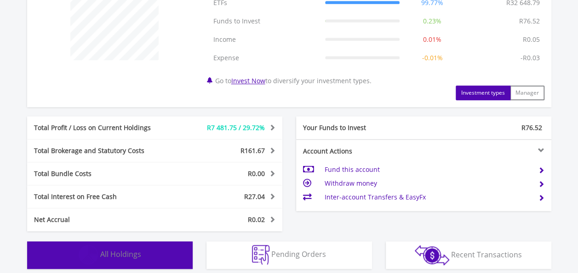 This screenshot has width=578, height=273. I want to click on img: transactions-zar-wht.png, so click(432, 255).